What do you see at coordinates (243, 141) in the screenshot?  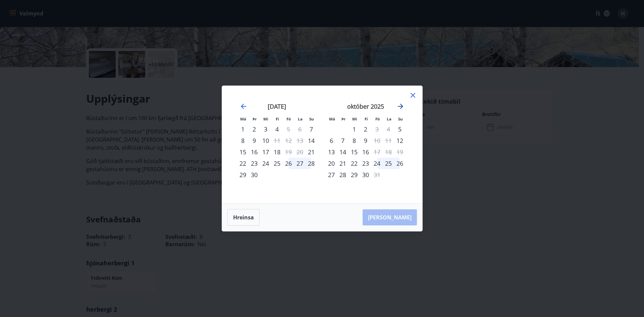 I see `td: mánudagur, 8. september 2025` at bounding box center [243, 141].